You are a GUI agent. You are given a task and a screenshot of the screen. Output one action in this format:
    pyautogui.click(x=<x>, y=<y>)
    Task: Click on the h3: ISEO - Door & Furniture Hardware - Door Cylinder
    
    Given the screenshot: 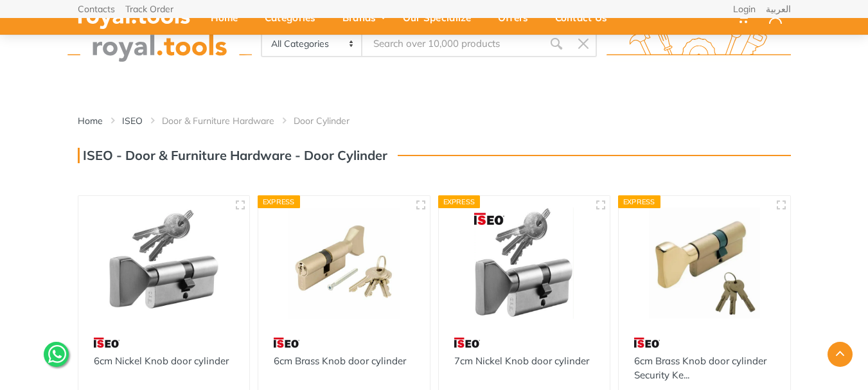 What is the action you would take?
    pyautogui.click(x=232, y=156)
    